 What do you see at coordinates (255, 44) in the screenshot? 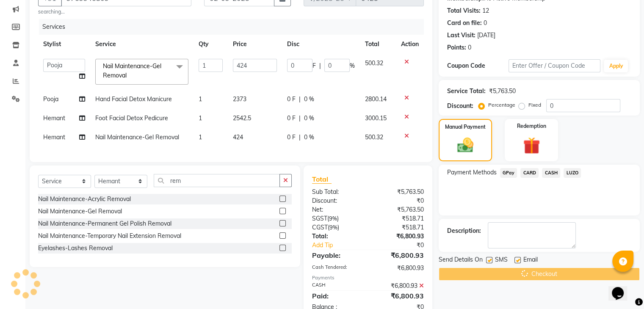
I see `th: Price` at bounding box center [255, 44].